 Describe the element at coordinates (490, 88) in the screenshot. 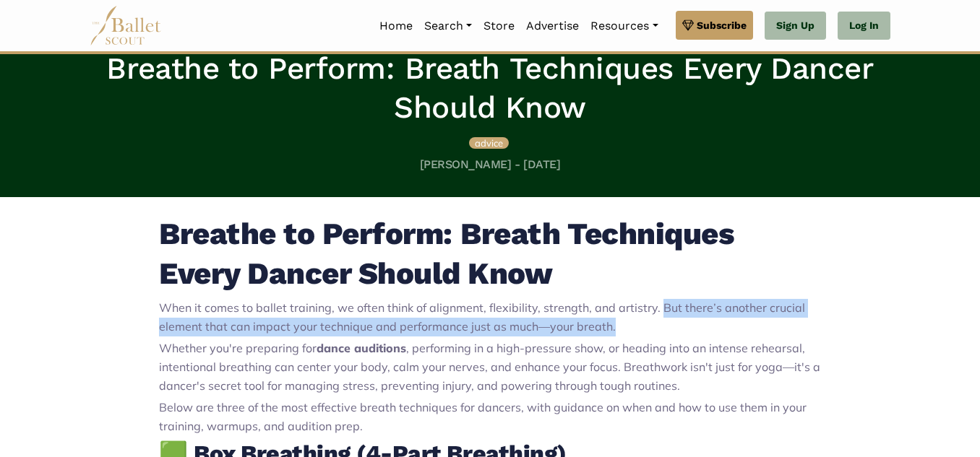

I see `h1: Breathe to Perform: Breath Techniques Every Dancer Should Know` at that location.